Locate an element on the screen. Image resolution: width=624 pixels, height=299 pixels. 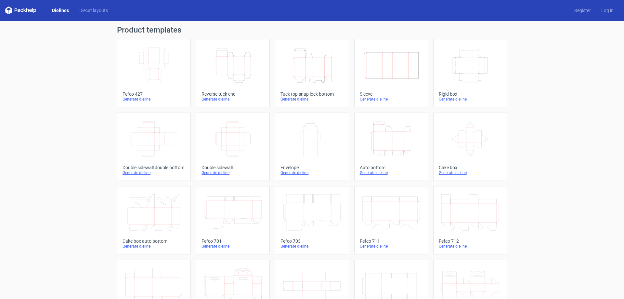
a: Cake box auto bottomGenerate dieline is located at coordinates (154, 220).